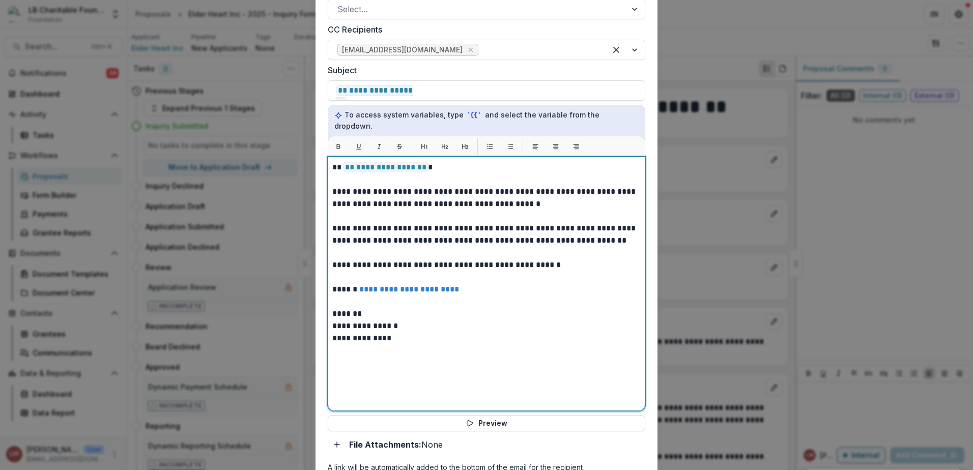 This screenshot has height=470, width=973. Describe the element at coordinates (445, 147) in the screenshot. I see `button: H2` at that location.